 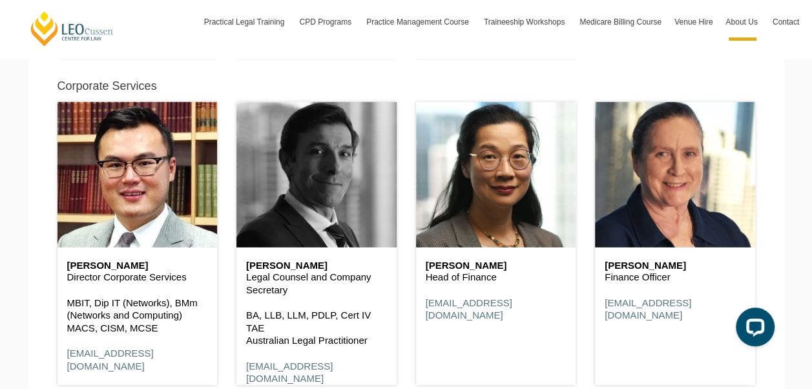 What do you see at coordinates (138, 315) in the screenshot?
I see `p: MBIT, Dip IT (Networks), BMm (Networks and Computing) MACS, CISM, MCSE` at bounding box center [138, 315].